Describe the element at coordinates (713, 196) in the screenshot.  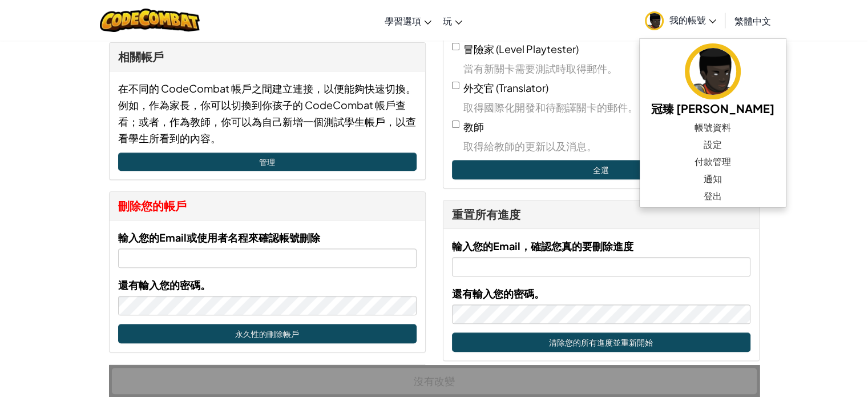
I see `a: 登出` at that location.